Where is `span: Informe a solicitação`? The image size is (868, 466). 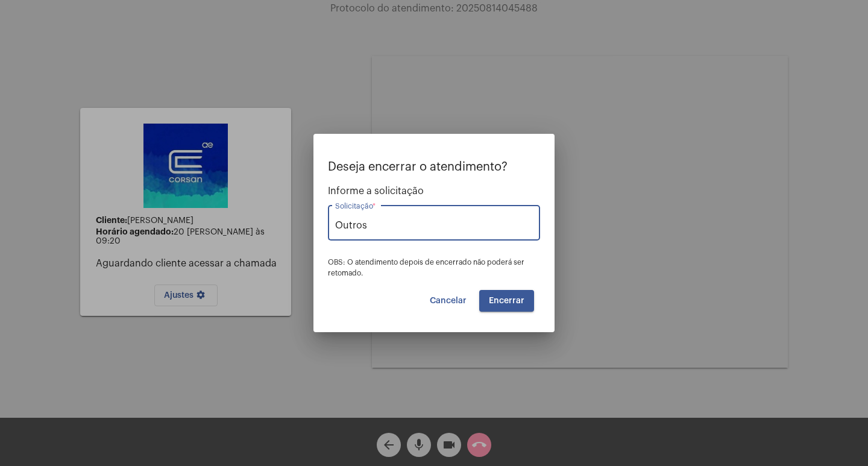
span: Informe a solicitação is located at coordinates (434, 191).